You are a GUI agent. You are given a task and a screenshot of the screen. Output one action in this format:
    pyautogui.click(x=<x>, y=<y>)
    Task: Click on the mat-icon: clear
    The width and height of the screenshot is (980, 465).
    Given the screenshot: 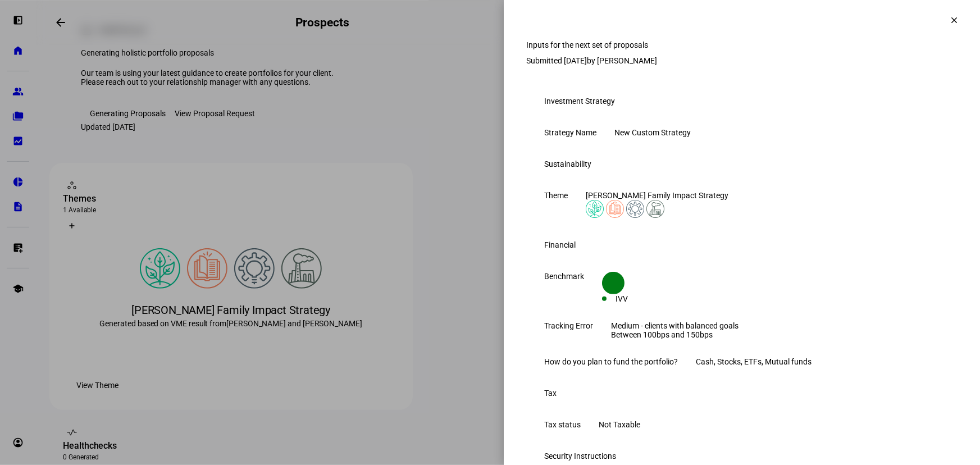 What is the action you would take?
    pyautogui.click(x=954, y=20)
    